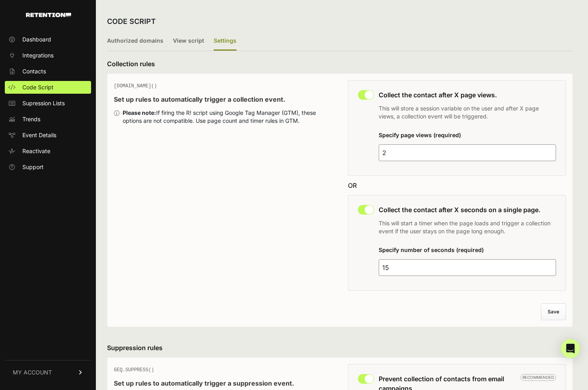  I want to click on span: Code Script, so click(38, 88).